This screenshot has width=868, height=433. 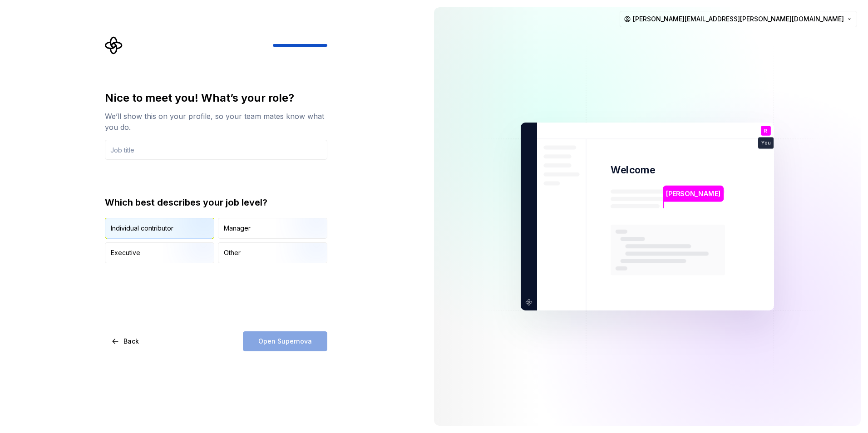 What do you see at coordinates (125, 253) in the screenshot?
I see `div: Executive` at bounding box center [125, 253].